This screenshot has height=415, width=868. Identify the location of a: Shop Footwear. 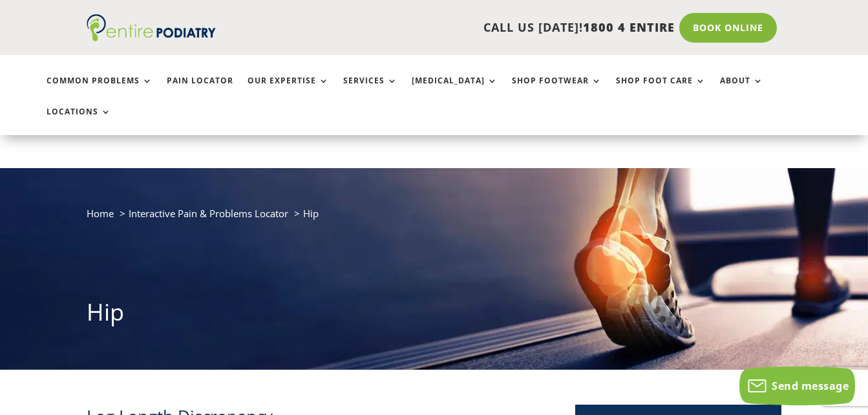
(557, 90).